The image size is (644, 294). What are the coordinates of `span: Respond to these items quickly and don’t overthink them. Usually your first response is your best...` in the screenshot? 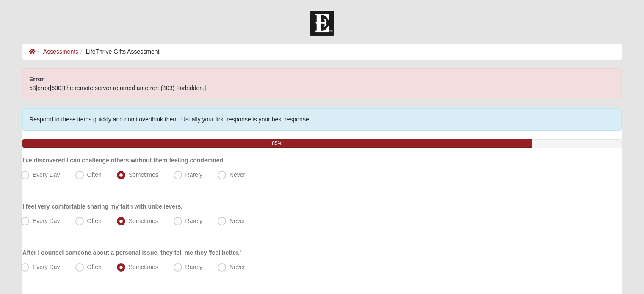 It's located at (170, 119).